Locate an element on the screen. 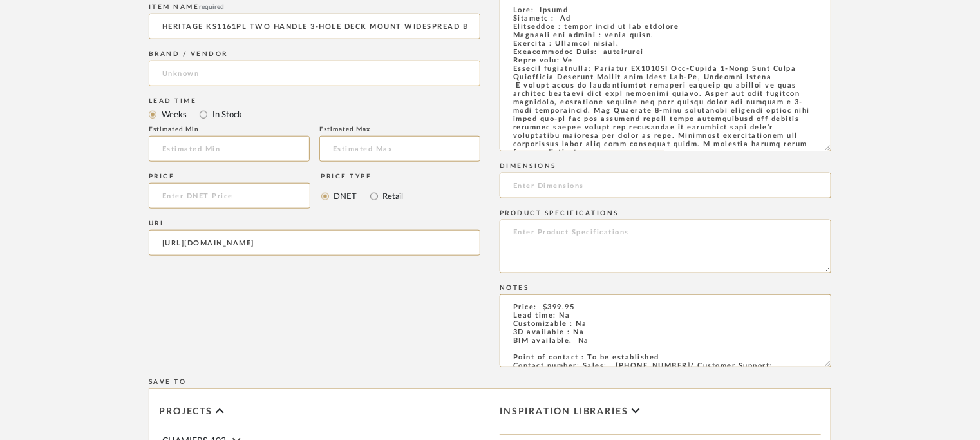  div: Estimated Max is located at coordinates (400, 130).